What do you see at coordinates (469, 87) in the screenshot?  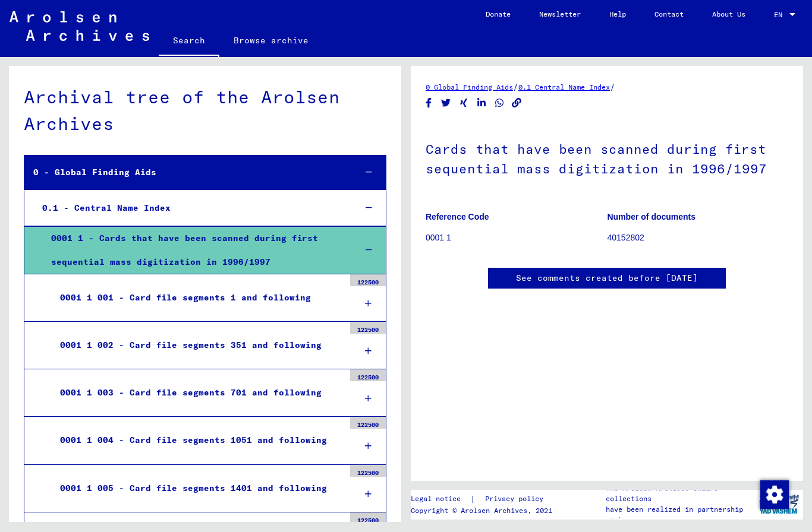 I see `a: 0 Global Finding Aids` at bounding box center [469, 87].